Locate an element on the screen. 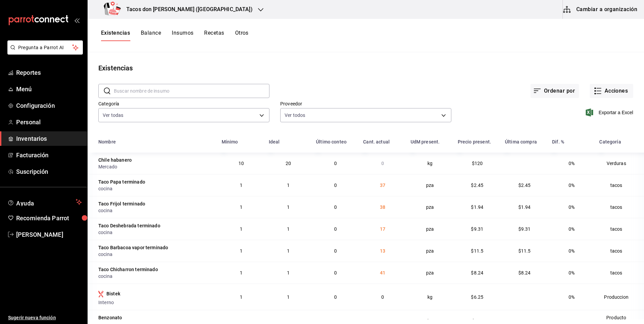 This screenshot has height=324, width=644. div: Taco Papa terminado is located at coordinates (122, 182).